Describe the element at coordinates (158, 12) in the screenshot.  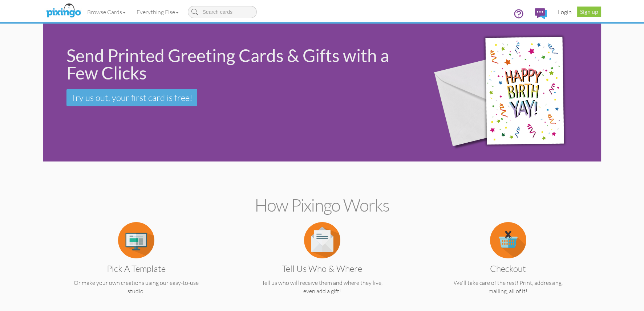
I see `a: Everything Else` at that location.